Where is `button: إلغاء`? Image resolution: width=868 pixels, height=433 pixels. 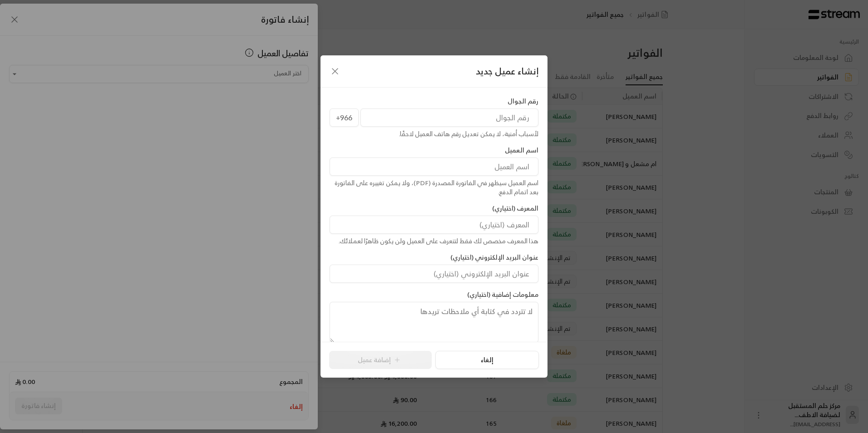
button: إلغاء is located at coordinates (487, 360).